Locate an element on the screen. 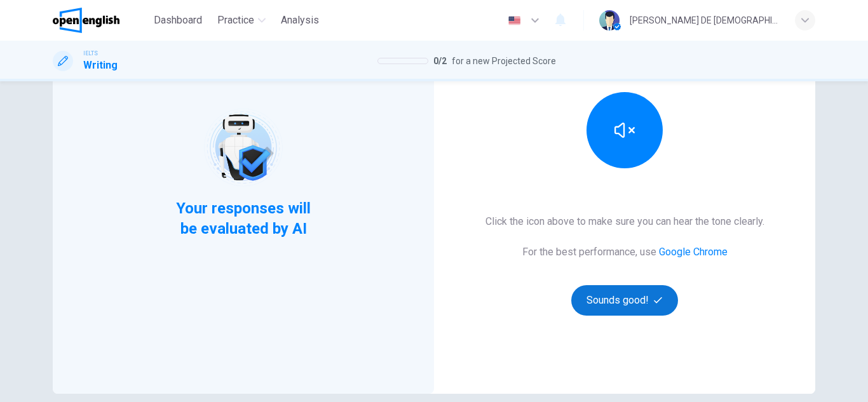 The width and height of the screenshot is (868, 402). a: Dashboard is located at coordinates (178, 20).